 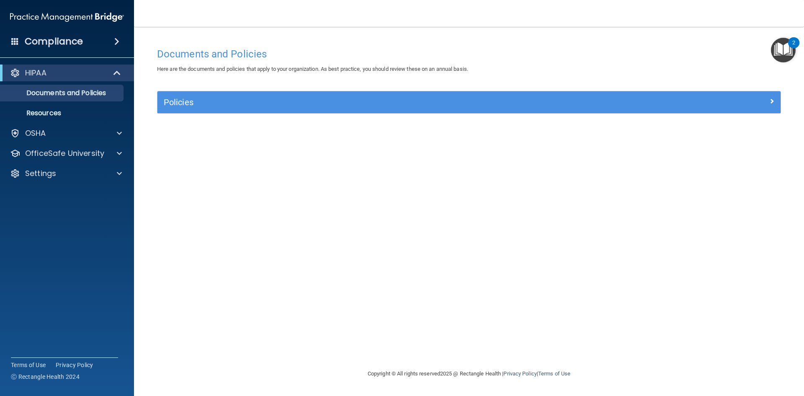 I want to click on img: PMB logo, so click(x=67, y=17).